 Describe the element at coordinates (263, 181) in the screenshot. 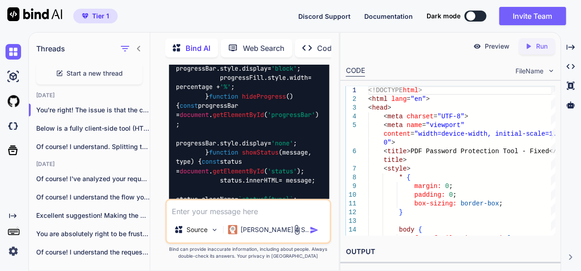

I see `span: innerHTML` at that location.